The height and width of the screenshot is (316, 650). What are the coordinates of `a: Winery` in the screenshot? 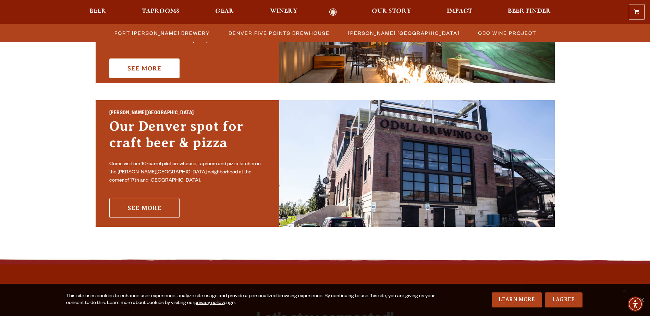 It's located at (284, 12).